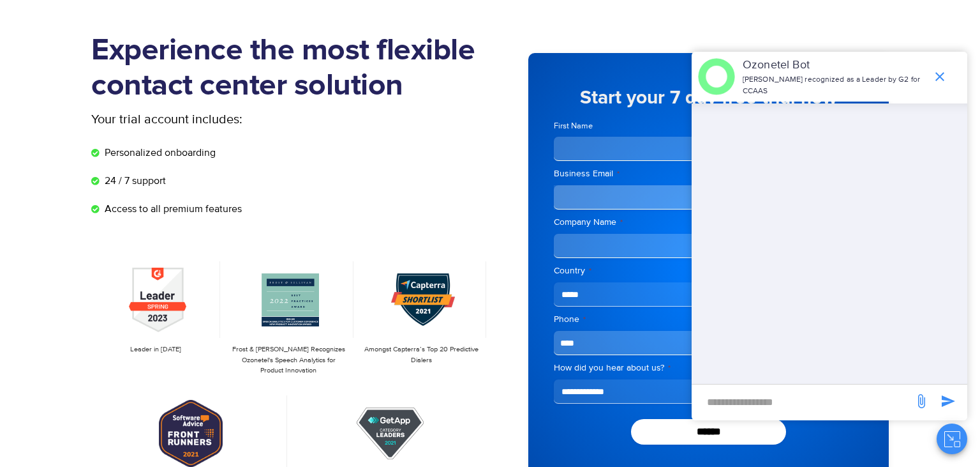  What do you see at coordinates (629, 126) in the screenshot?
I see `label: First Name` at bounding box center [629, 126].